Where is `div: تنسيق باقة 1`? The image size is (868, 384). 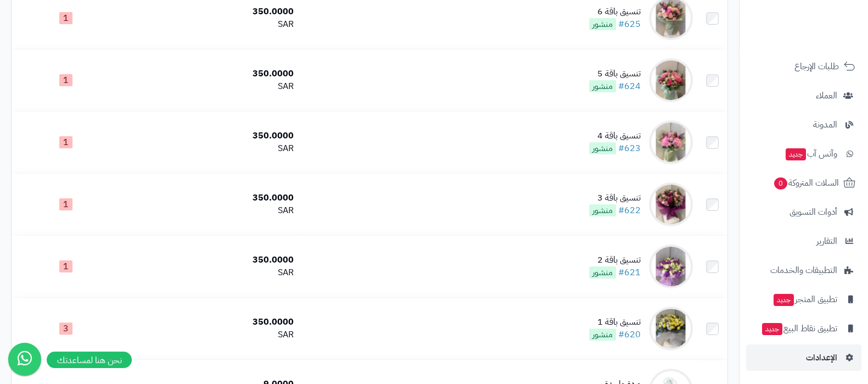 div: تنسيق باقة 1 is located at coordinates (615, 322).